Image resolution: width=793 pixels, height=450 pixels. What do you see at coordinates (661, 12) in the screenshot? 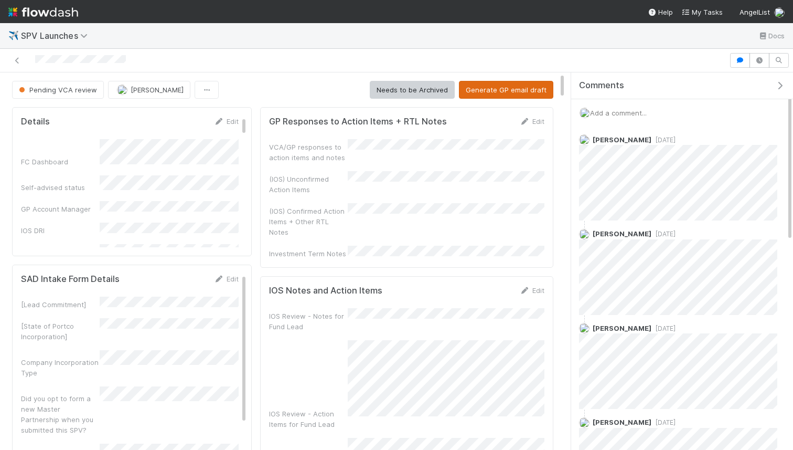
I see `div: Help` at bounding box center [661, 12].